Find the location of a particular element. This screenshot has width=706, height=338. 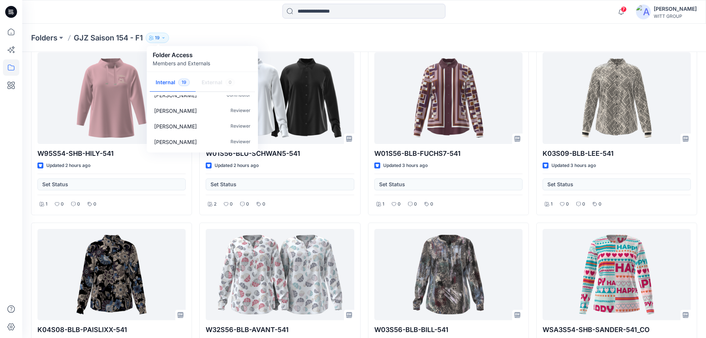

img: avatar is located at coordinates (644, 12).